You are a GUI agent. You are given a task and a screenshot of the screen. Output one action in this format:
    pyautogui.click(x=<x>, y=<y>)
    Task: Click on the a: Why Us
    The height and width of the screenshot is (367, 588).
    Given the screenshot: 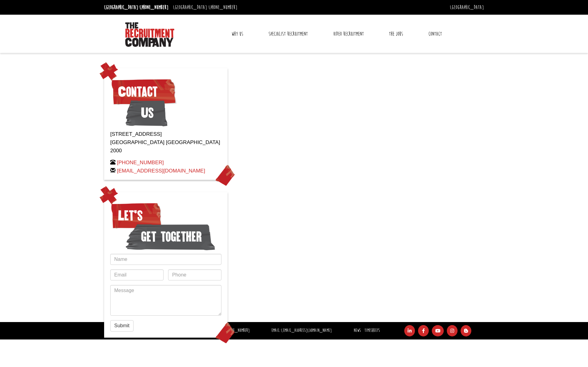 What is the action you would take?
    pyautogui.click(x=237, y=34)
    